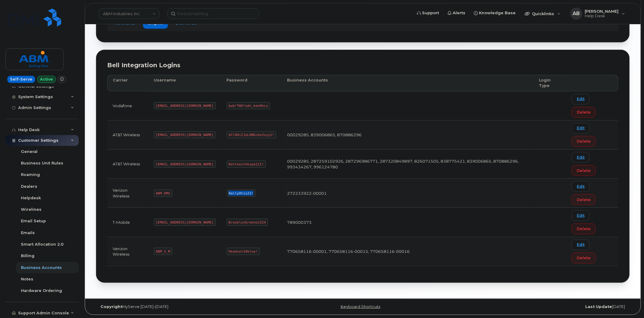  I want to click on a: Keyboard Shortcuts, so click(360, 306).